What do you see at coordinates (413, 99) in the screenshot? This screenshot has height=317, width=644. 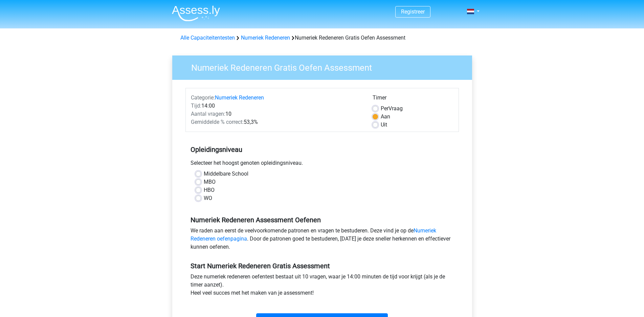 I see `div: Timer` at bounding box center [413, 99].